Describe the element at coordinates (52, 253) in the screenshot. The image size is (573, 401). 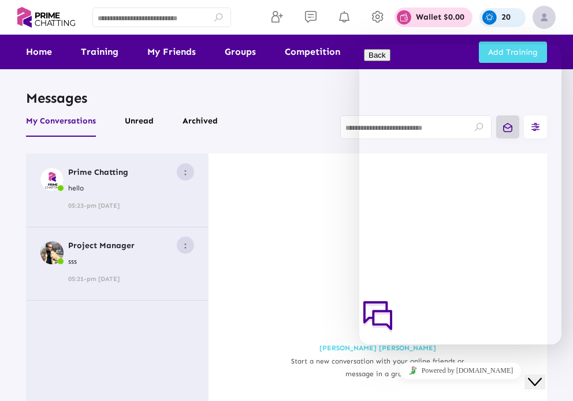
I see `img: 7kWtru7O.png` at that location.